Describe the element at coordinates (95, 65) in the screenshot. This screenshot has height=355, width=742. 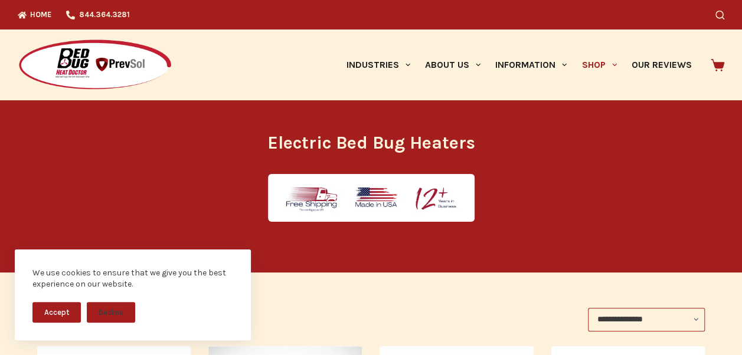
I see `img: Prevsol/Bed Bug Heat Doctor` at that location.